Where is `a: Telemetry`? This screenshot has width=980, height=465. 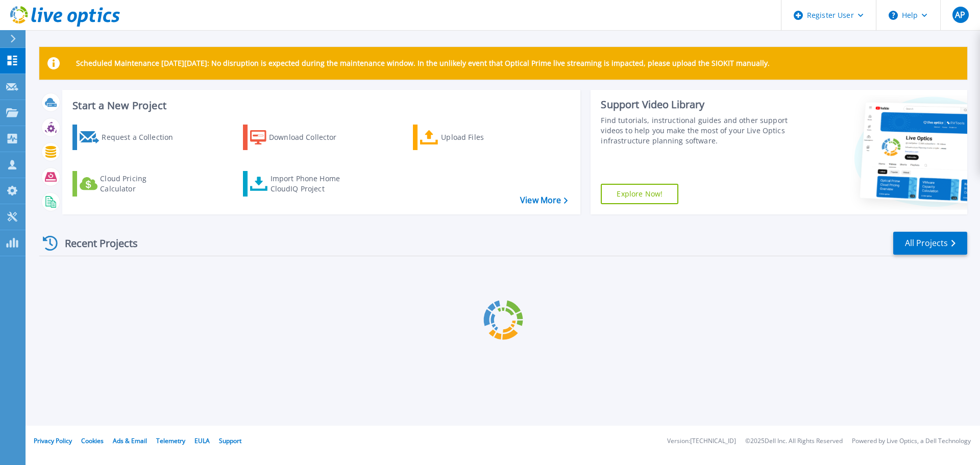 a: Telemetry is located at coordinates (170, 440).